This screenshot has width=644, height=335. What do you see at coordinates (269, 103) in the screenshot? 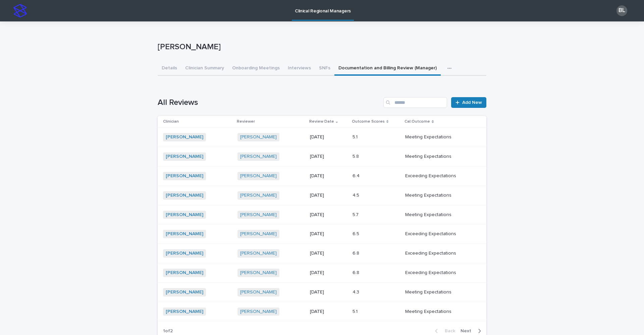
I see `h1: All Reviews` at bounding box center [269, 103].